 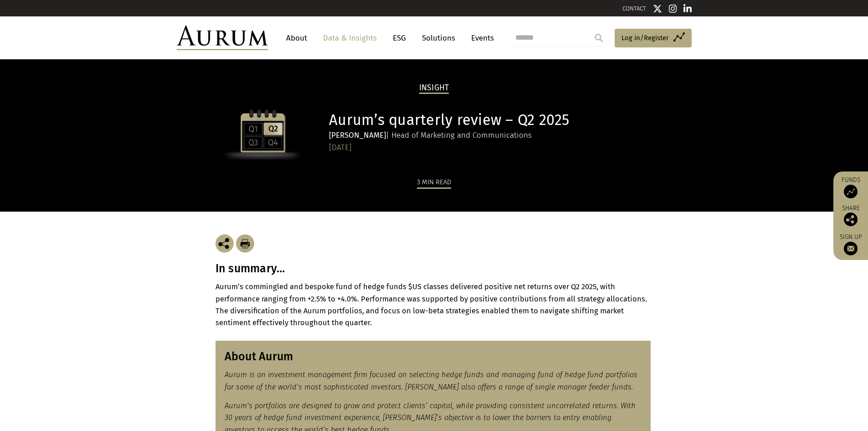 I want to click on div: | Head of Marketing and Communications, so click(x=489, y=135).